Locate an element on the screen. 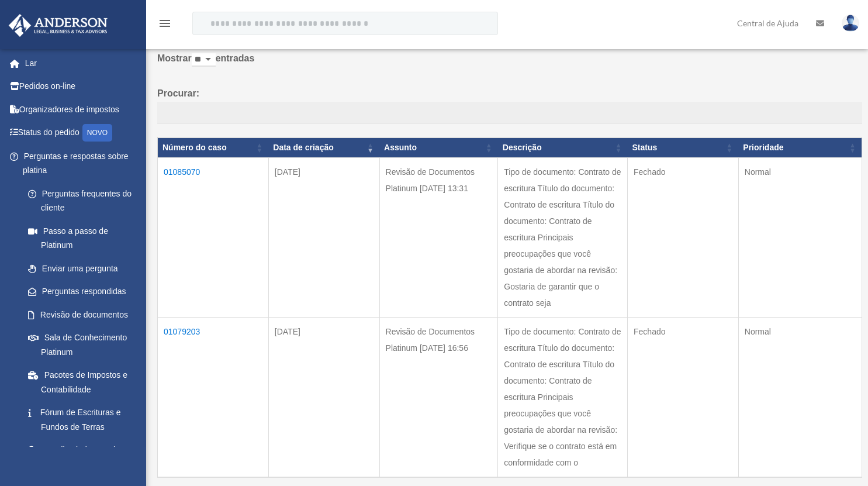 The width and height of the screenshot is (868, 486). font: 01085070 is located at coordinates (182, 172).